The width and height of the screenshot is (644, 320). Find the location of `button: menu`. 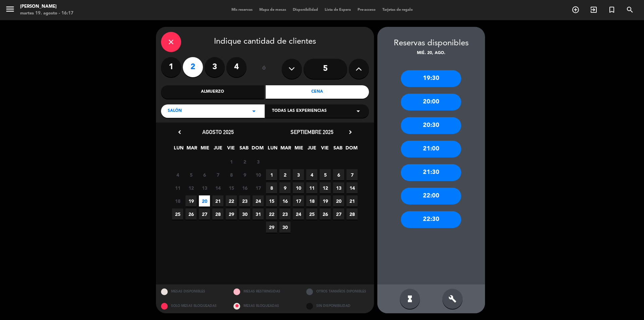

button: menu is located at coordinates (10, 10).